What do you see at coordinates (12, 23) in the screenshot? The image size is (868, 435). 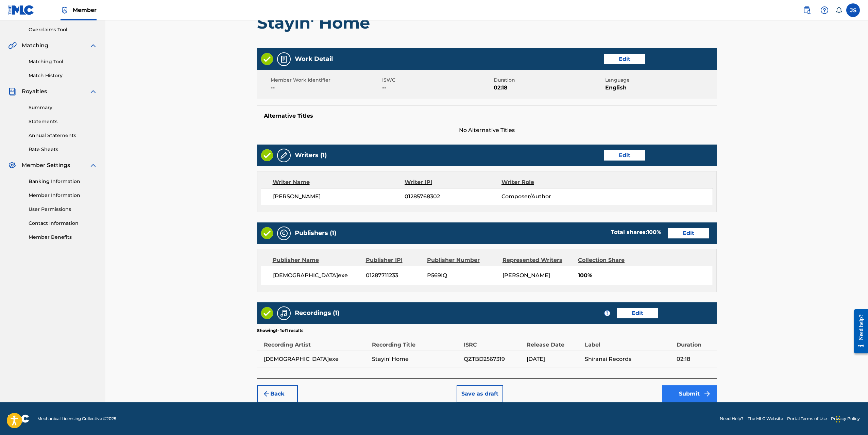 I see `div: Need help?` at bounding box center [12, 23].